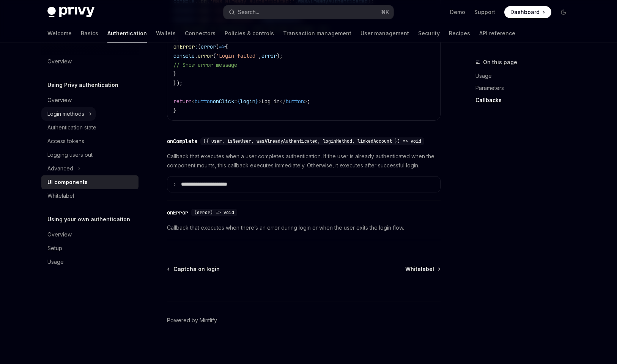 This screenshot has height=364, width=617. What do you see at coordinates (237, 56) in the screenshot?
I see `span: 'Login failed'` at bounding box center [237, 56].